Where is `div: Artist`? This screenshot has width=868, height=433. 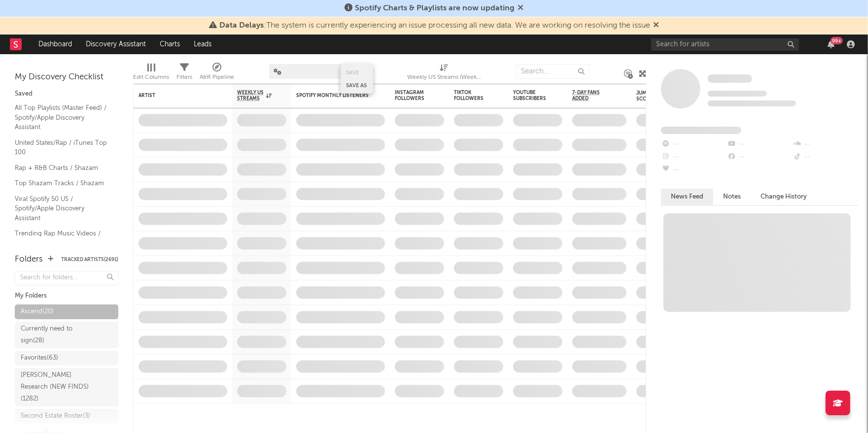
div: Artist is located at coordinates (176, 95).